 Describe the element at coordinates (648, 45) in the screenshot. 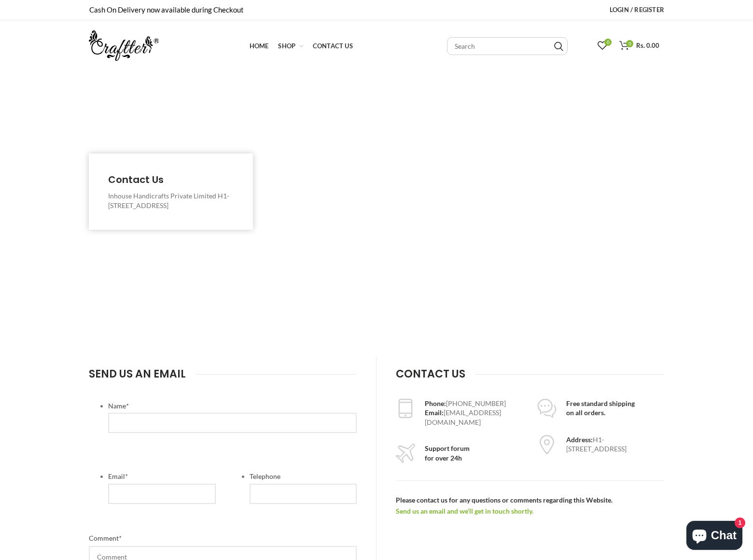

I see `span: Rs. 0.00` at that location.